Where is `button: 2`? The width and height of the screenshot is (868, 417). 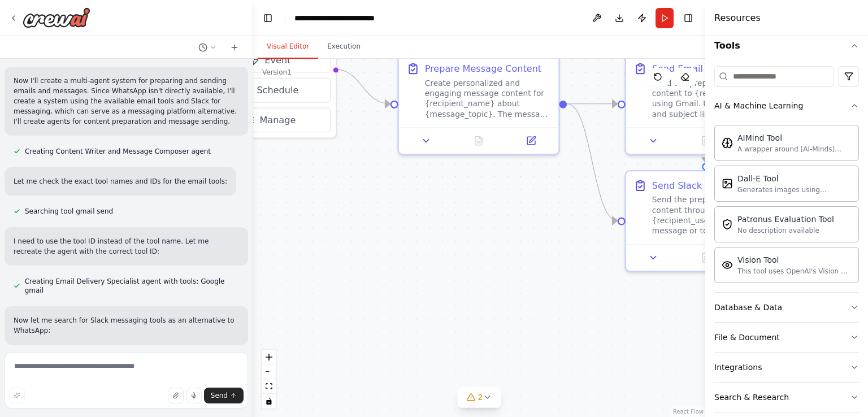
button: 2 is located at coordinates (479, 397).